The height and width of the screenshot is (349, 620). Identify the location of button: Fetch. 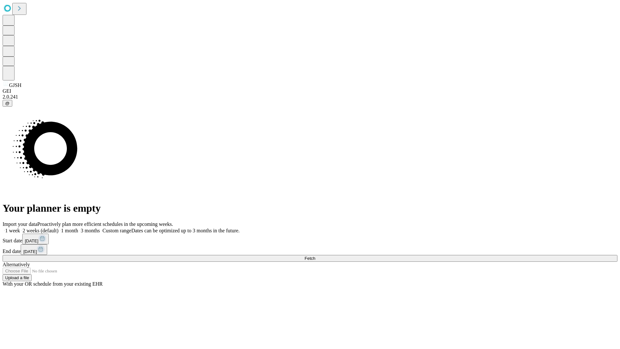
(310, 258).